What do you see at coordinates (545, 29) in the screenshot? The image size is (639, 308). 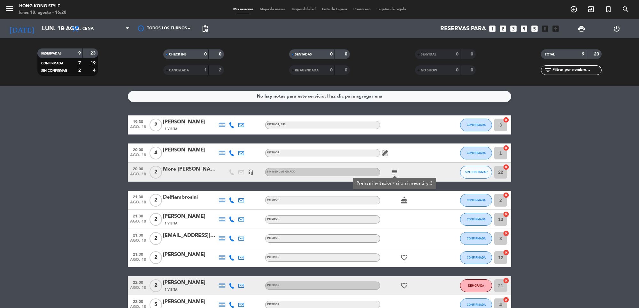 I see `i: looks_6` at bounding box center [545, 29].